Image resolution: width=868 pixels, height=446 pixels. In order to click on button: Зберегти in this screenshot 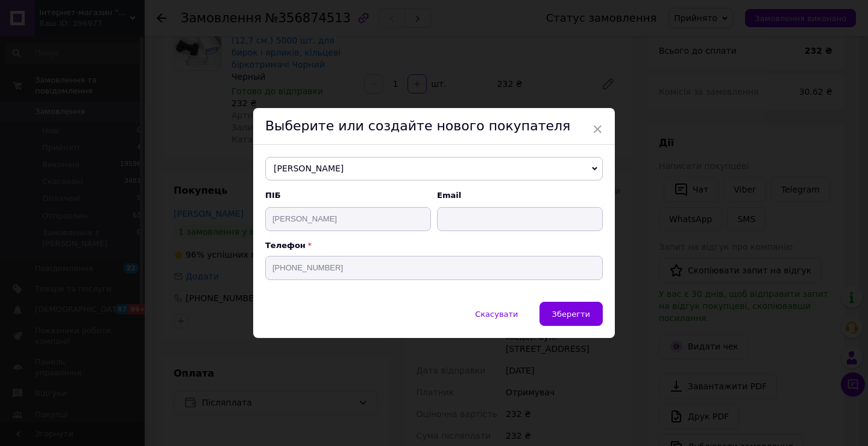, I will do `click(571, 314)`.